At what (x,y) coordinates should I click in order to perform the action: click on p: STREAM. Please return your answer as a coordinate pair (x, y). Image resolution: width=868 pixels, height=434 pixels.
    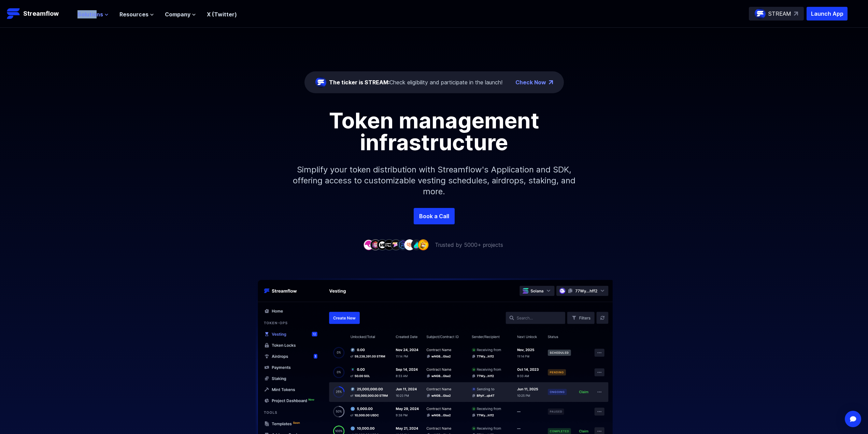
    Looking at the image, I should click on (779, 14).